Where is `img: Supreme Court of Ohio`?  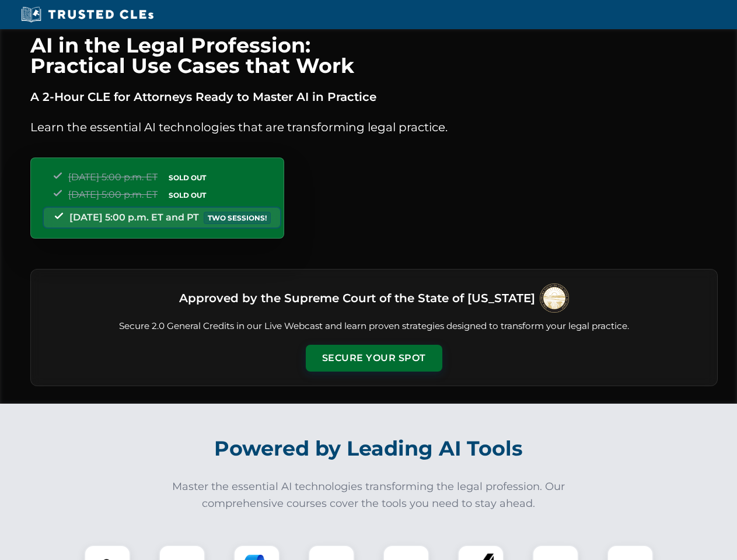
img: Supreme Court of Ohio is located at coordinates (555, 299).